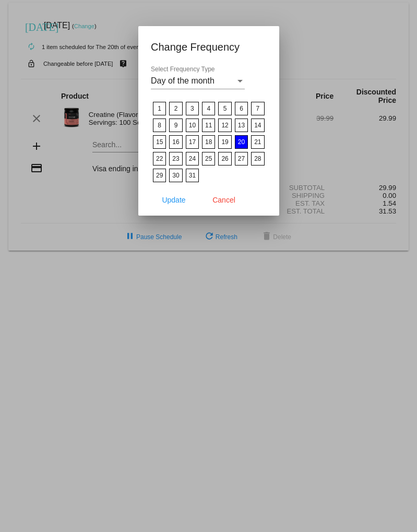  I want to click on label: 31, so click(192, 175).